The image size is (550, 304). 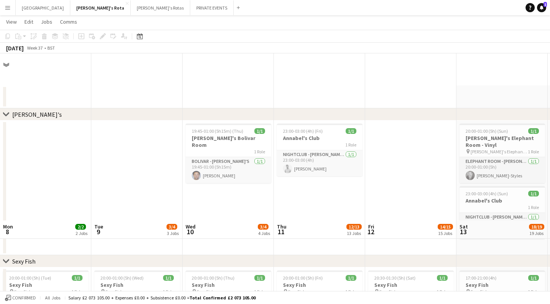 What do you see at coordinates (173, 233) in the screenshot?
I see `div: 3 Jobs` at bounding box center [173, 233].